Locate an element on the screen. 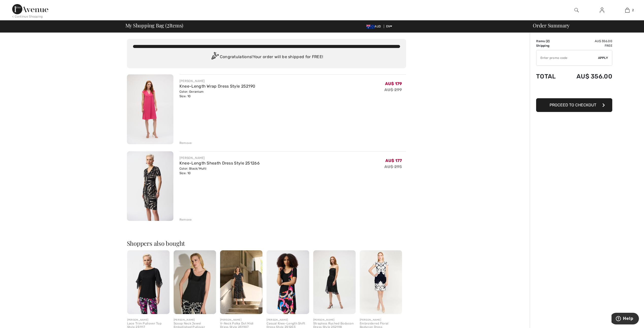 This screenshot has height=328, width=644. img: My Bag is located at coordinates (627, 10).